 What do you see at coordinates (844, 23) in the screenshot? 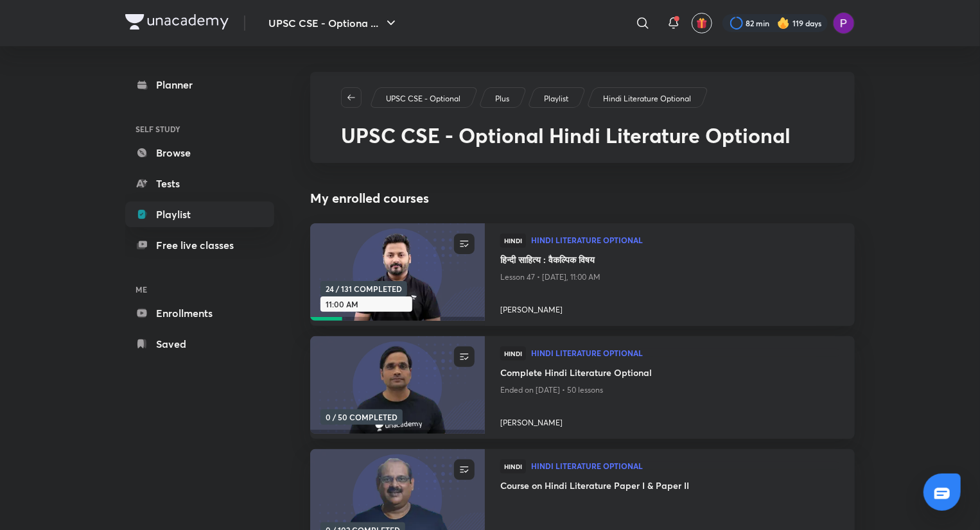
I see `img: Preeti Pandey` at bounding box center [844, 23].